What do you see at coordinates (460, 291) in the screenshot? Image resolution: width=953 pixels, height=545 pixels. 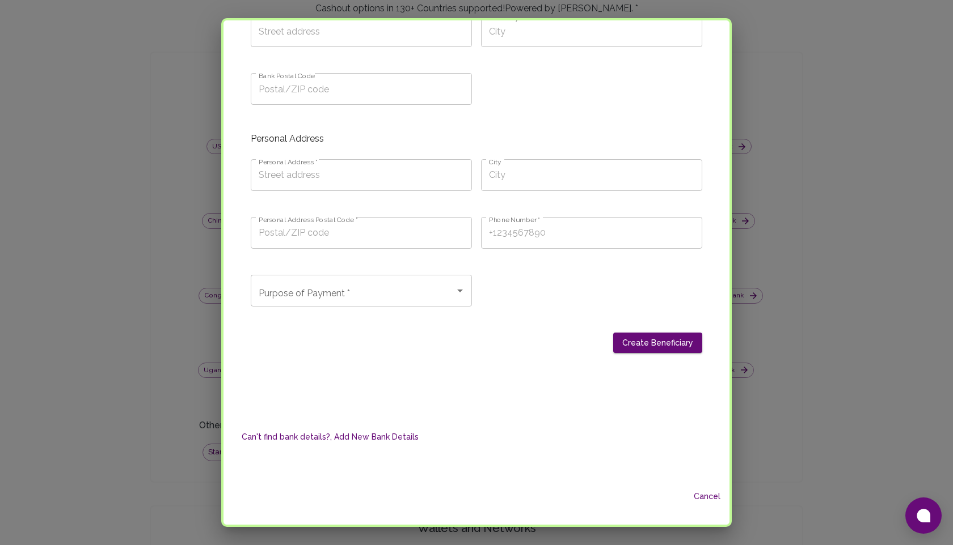 I see `button: Open` at bounding box center [460, 291].